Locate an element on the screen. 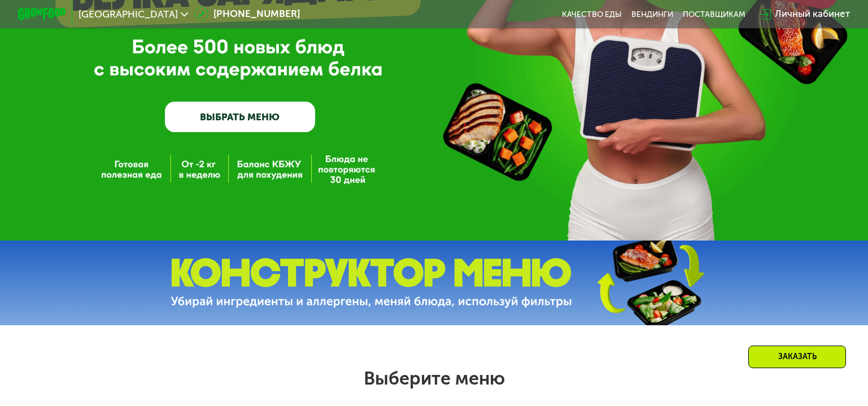 The height and width of the screenshot is (406, 868). div: Личный кабинет is located at coordinates (812, 14).